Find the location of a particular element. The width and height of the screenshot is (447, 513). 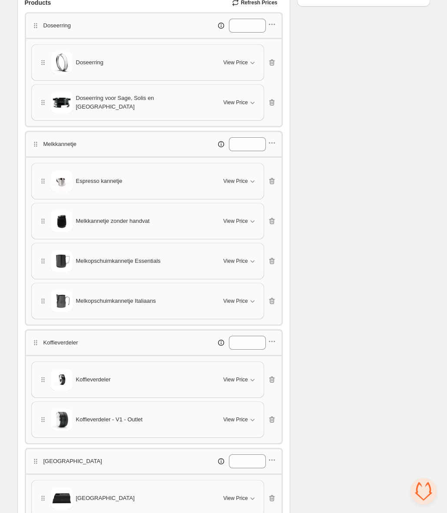

span: Espresso kannetje is located at coordinates (99, 181).